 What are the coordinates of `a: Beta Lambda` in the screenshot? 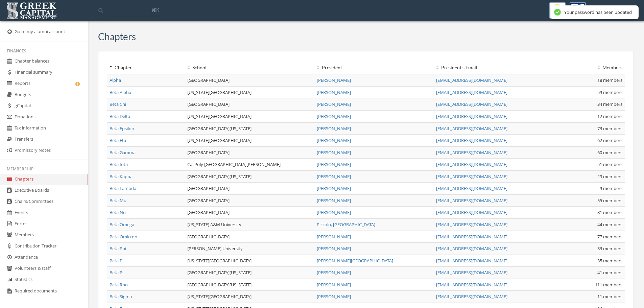 It's located at (123, 188).